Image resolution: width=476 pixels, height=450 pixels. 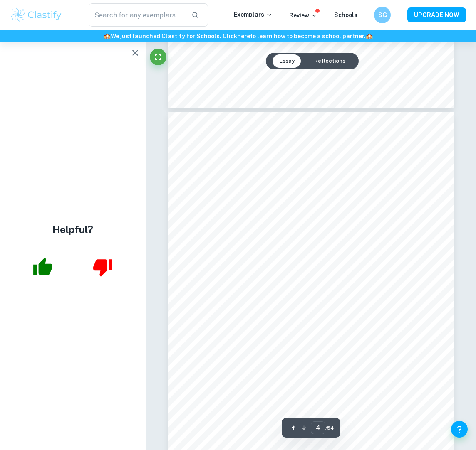 I want to click on button: Reflections, so click(x=329, y=61).